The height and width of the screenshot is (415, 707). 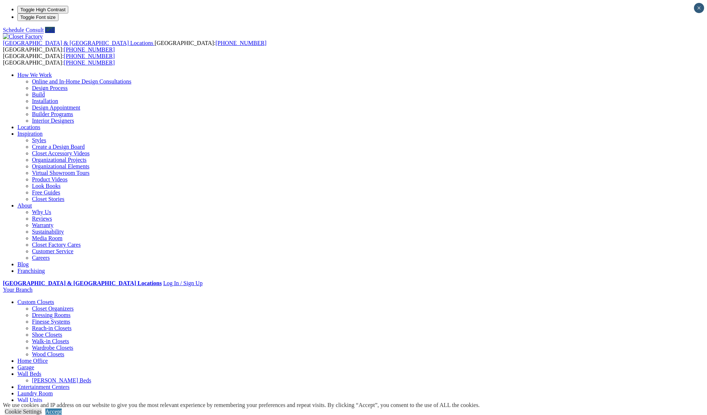 I want to click on a: Styles, so click(x=39, y=140).